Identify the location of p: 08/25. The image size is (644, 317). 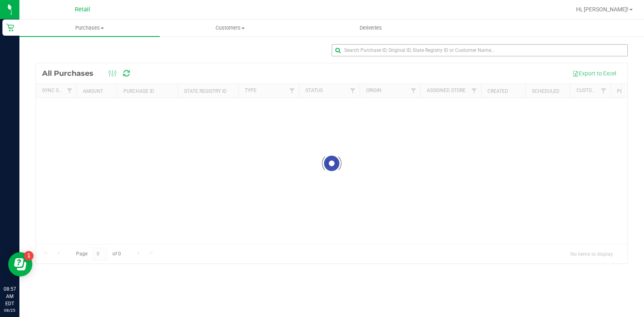
(10, 310).